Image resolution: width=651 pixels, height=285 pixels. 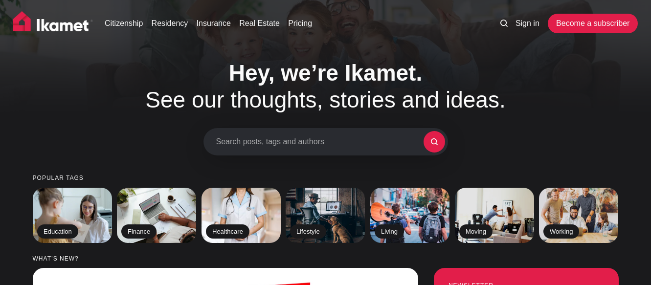 I want to click on a: Education, so click(x=72, y=215).